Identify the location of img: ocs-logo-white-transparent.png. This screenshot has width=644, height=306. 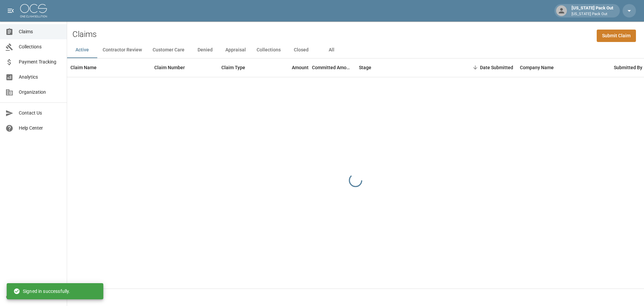
(33, 11).